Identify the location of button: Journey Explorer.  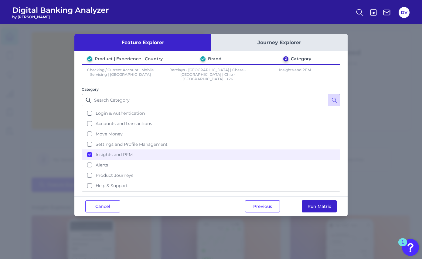
(280, 43).